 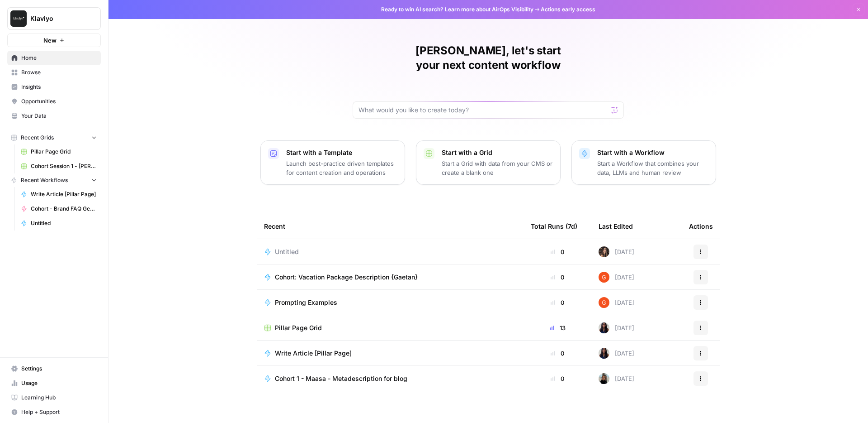 I want to click on a: Settings, so click(x=54, y=368).